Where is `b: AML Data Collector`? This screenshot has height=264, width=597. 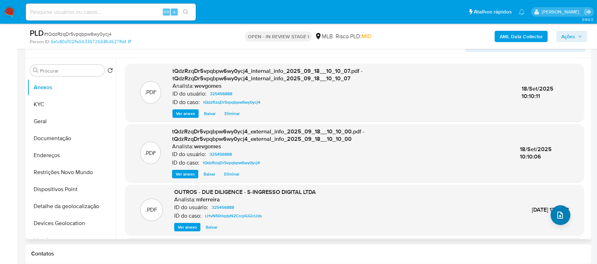 b: AML Data Collector is located at coordinates (521, 36).